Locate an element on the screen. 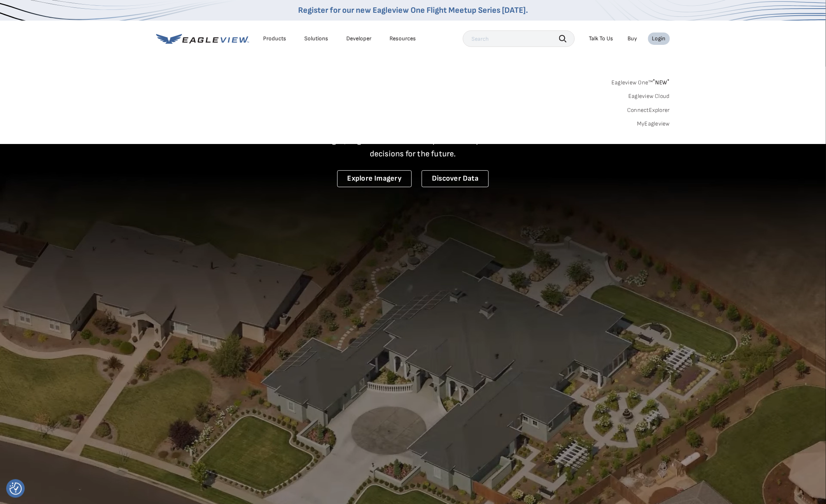  span: NEW is located at coordinates (661, 82).